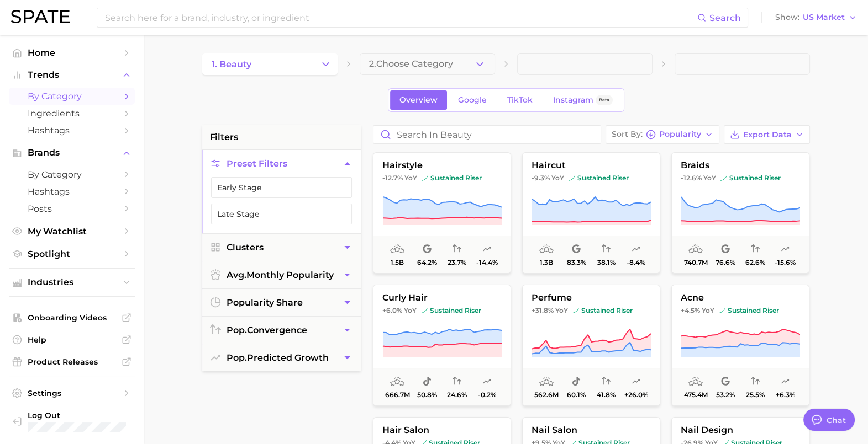  I want to click on span: Product Releases, so click(72, 362).